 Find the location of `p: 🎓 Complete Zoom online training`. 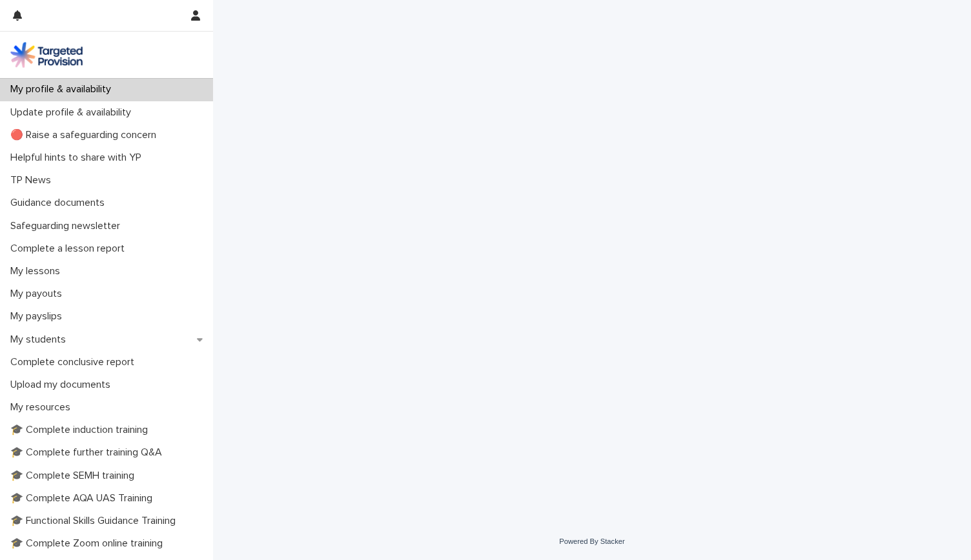

p: 🎓 Complete Zoom online training is located at coordinates (89, 543).